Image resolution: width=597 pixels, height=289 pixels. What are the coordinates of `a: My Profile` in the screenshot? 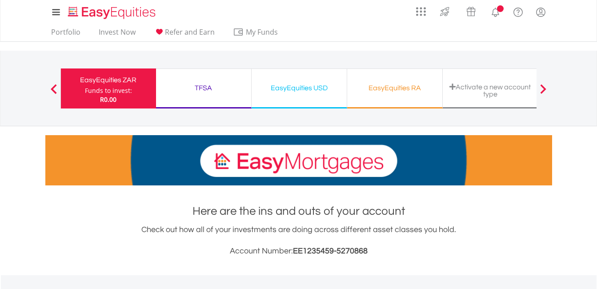 It's located at (541, 12).